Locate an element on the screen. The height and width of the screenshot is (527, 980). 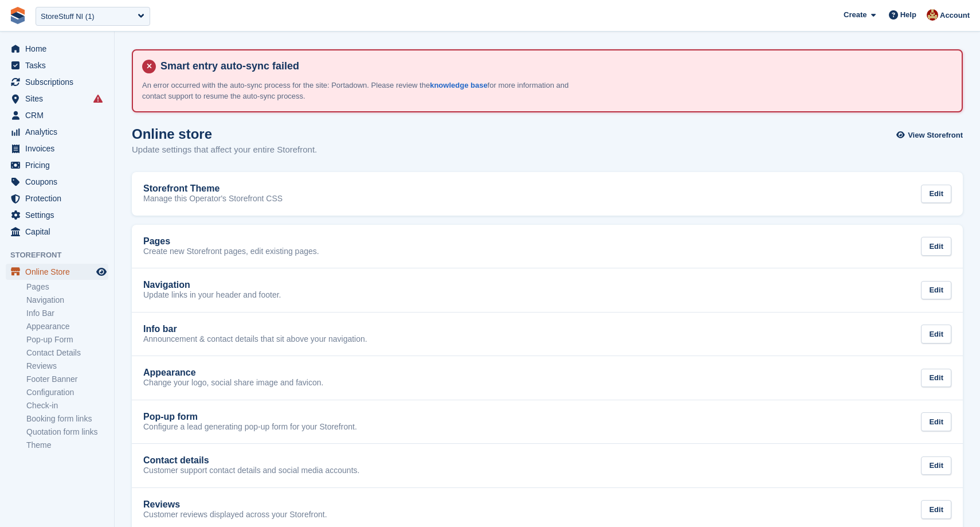
h2: Storefront Theme is located at coordinates (181, 188).